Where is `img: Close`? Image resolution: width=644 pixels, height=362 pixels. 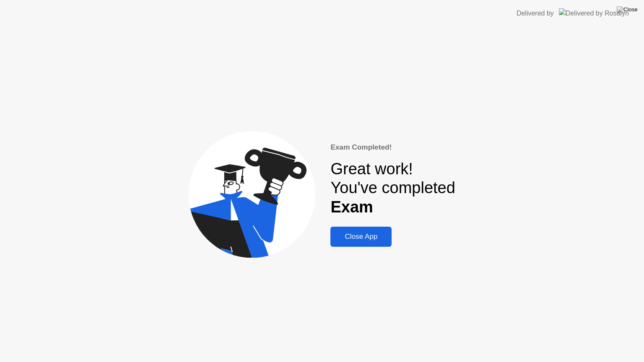 img: Close is located at coordinates (627, 10).